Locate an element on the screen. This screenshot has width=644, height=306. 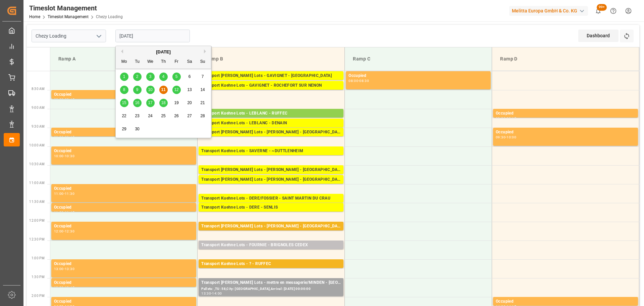
div: Ramp C is located at coordinates (418, 58).